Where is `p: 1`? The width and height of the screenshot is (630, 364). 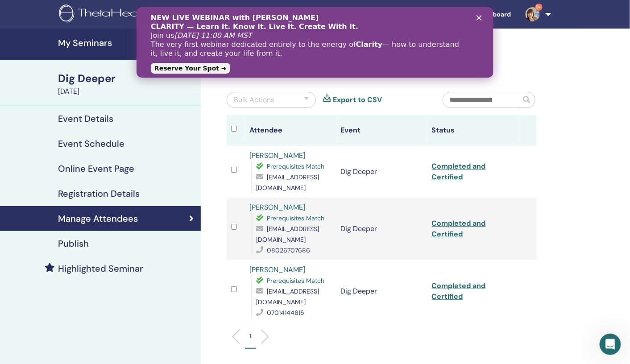
p: 1 is located at coordinates (250, 336).